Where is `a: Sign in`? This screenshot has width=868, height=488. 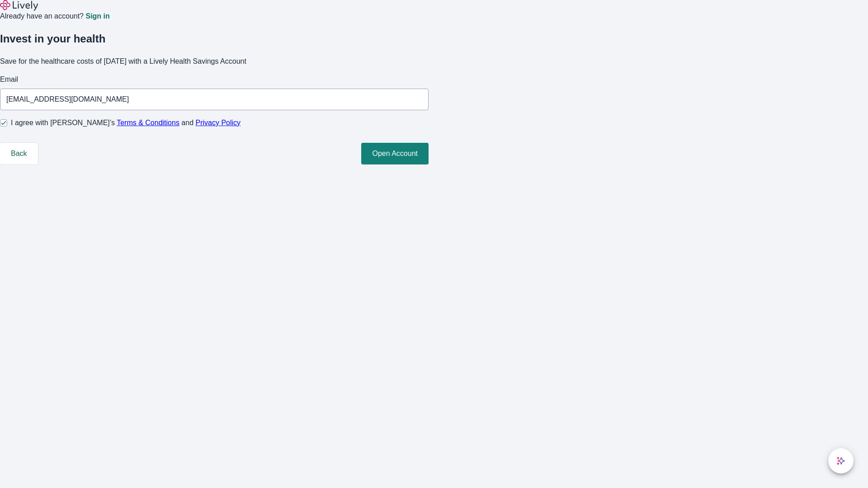 a: Sign in is located at coordinates (97, 16).